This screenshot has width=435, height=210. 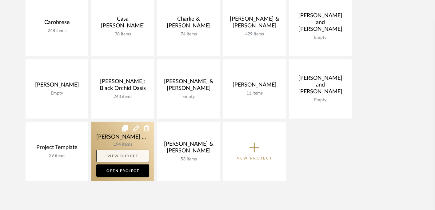 I want to click on div: 248 items, so click(x=57, y=31).